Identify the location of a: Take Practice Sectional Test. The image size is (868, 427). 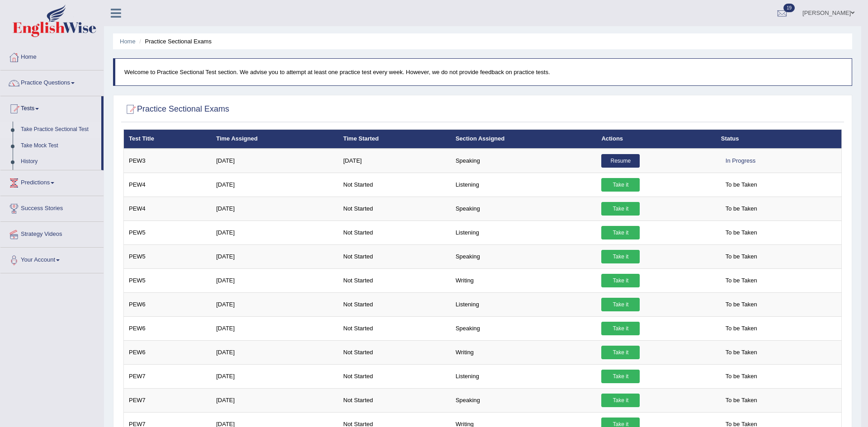
(59, 130).